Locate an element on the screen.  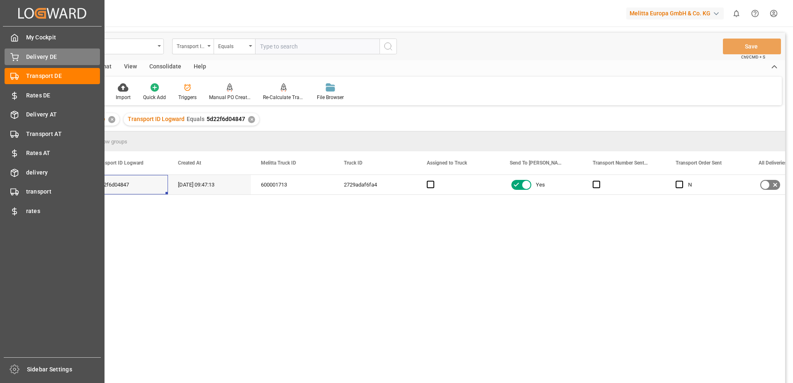
div: Triggers is located at coordinates (187, 97).